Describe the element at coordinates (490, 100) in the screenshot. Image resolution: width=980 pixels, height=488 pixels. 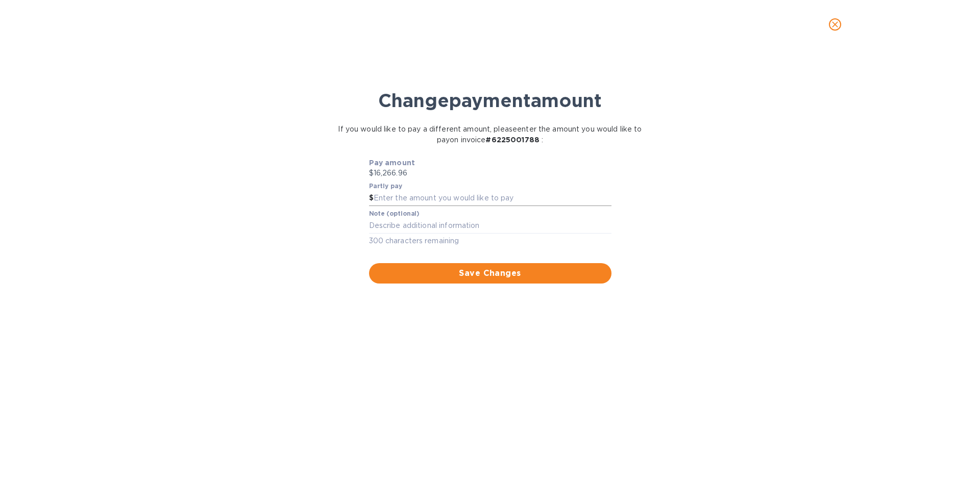
I see `b: Change payment amount` at that location.